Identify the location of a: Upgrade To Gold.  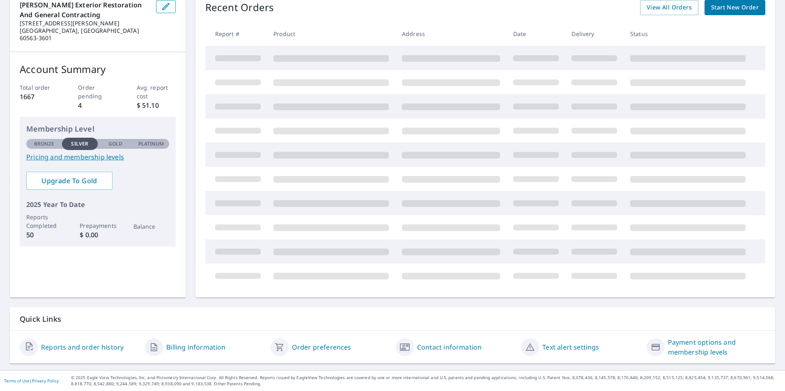
(69, 181).